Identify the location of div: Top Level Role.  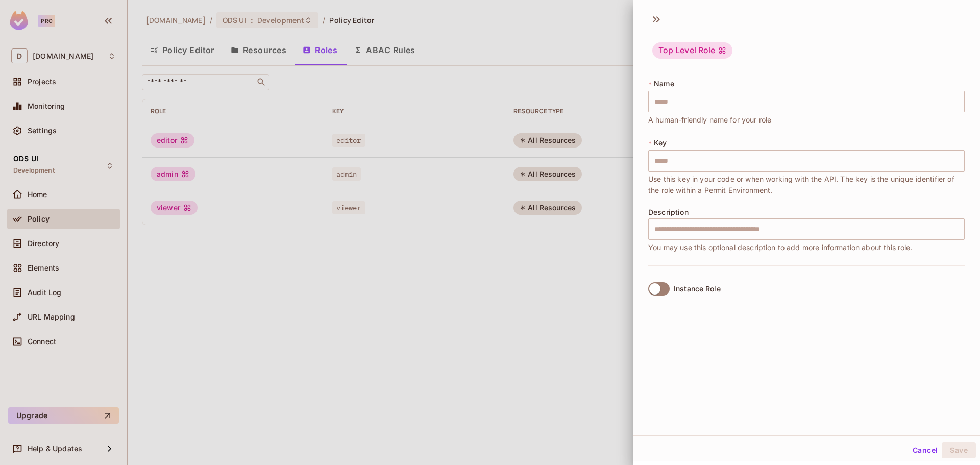
(692, 50).